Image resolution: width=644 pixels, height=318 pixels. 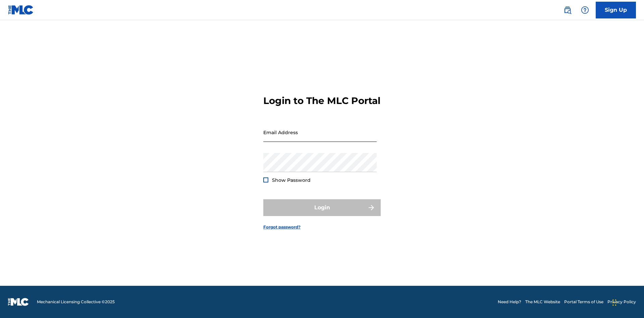 What do you see at coordinates (76, 302) in the screenshot?
I see `span: Mechanical Licensing Collective © 2025` at bounding box center [76, 302].